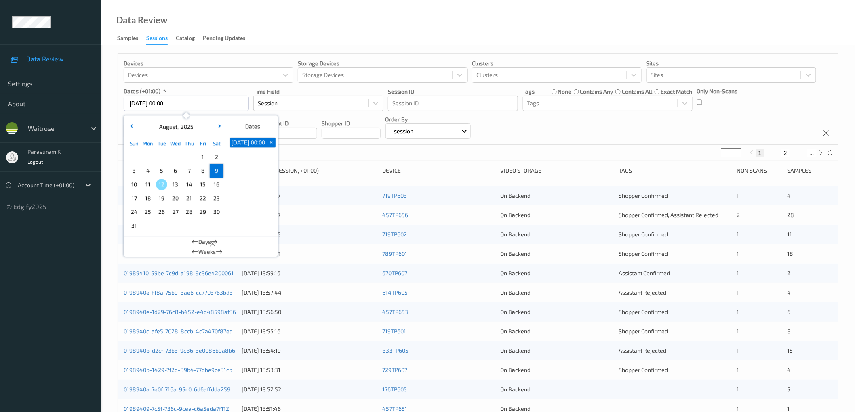 This screenshot has width=855, height=412. What do you see at coordinates (186, 126) in the screenshot?
I see `span: 2025` at bounding box center [186, 126].